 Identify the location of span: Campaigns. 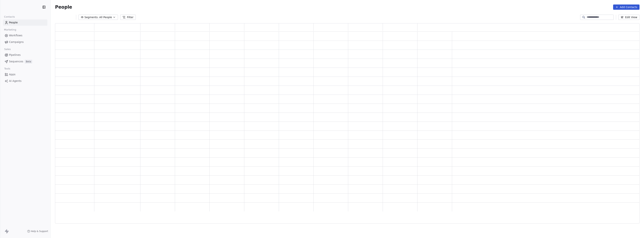
(16, 42).